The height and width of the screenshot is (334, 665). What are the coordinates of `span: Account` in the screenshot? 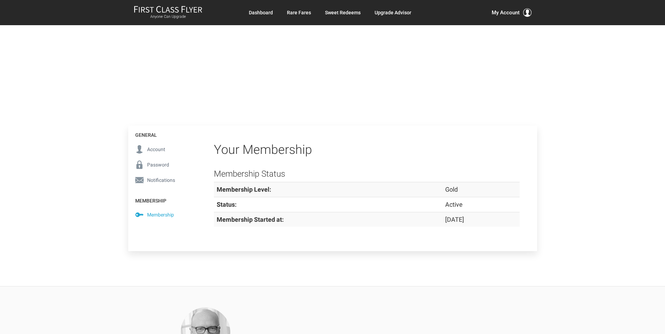 It's located at (156, 149).